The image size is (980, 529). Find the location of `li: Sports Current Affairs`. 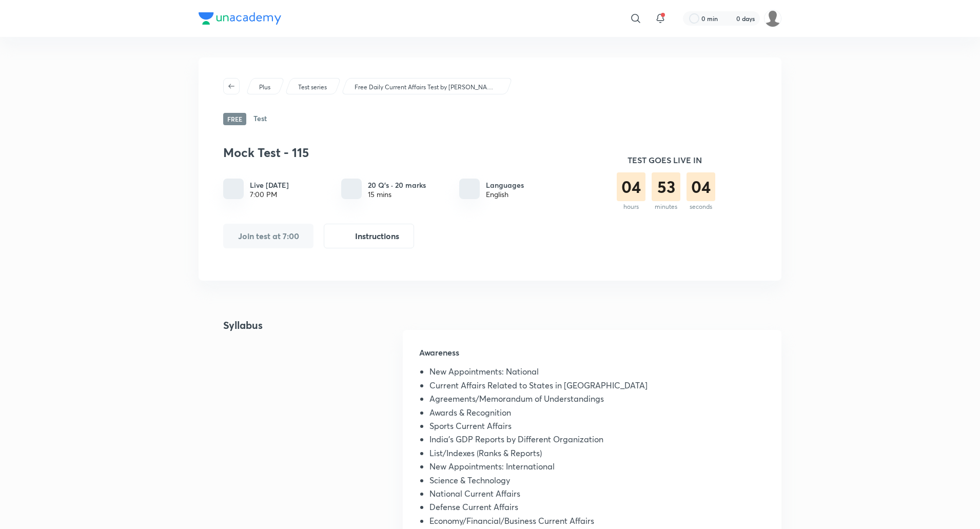

li: Sports Current Affairs is located at coordinates (597, 428).